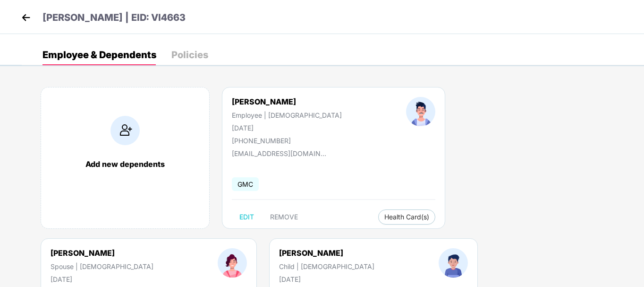 The width and height of the screenshot is (644, 287). I want to click on img: back, so click(26, 17).